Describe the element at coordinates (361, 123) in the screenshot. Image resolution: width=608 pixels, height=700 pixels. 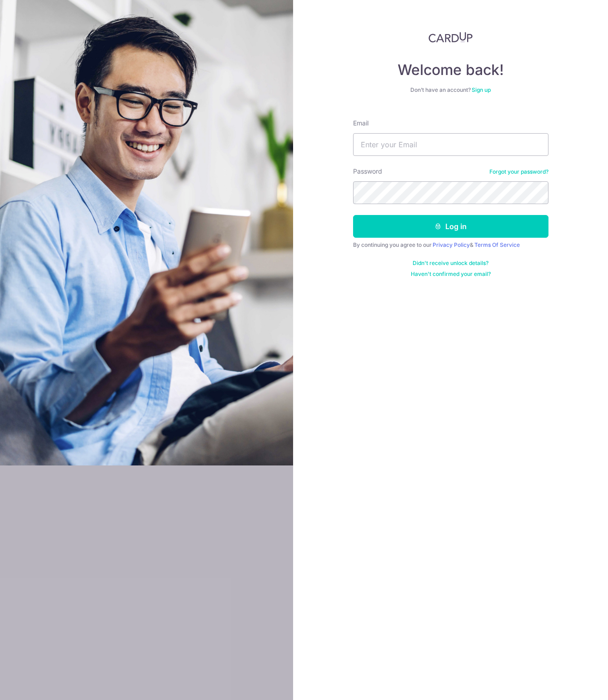
I see `label: Email` at that location.